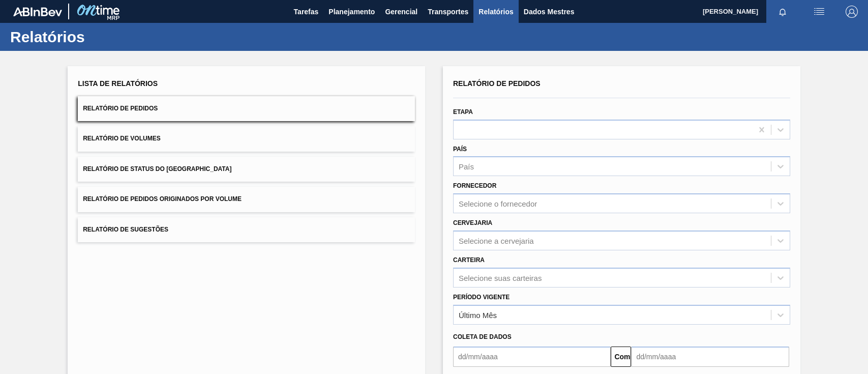 This screenshot has height=374, width=868. Describe the element at coordinates (246, 108) in the screenshot. I see `button: Relatório de Pedidos` at that location.